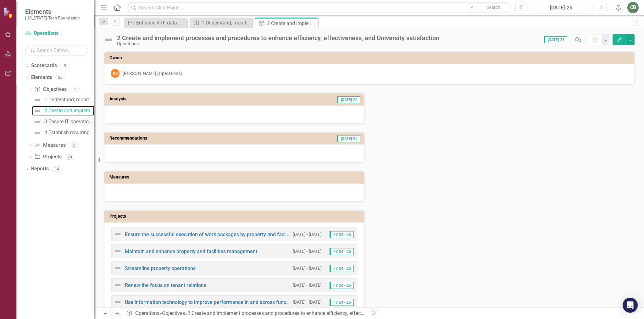  I want to click on img: ClearPoint Strategy, so click(9, 12).